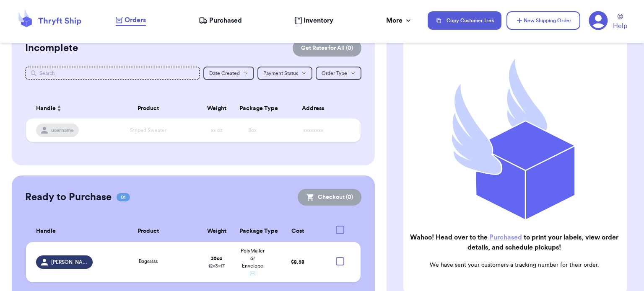 This screenshot has width=644, height=291. What do you see at coordinates (135, 20) in the screenshot?
I see `span: Orders` at bounding box center [135, 20].